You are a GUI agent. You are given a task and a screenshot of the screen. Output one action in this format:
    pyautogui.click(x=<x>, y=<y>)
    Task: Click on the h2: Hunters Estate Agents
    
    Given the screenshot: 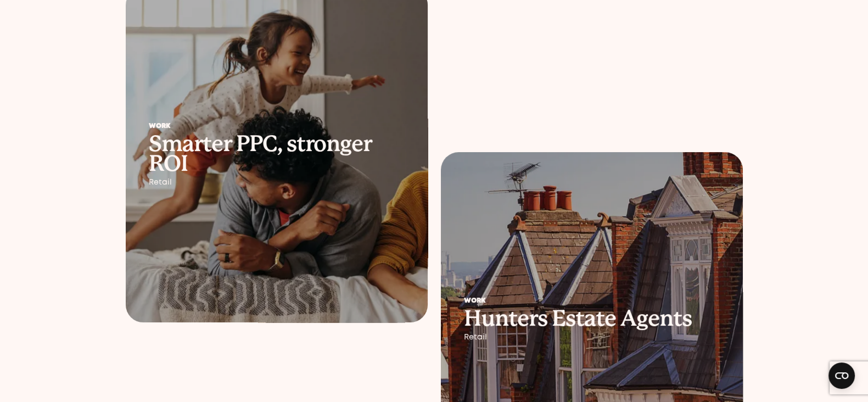 What is the action you would take?
    pyautogui.click(x=592, y=319)
    